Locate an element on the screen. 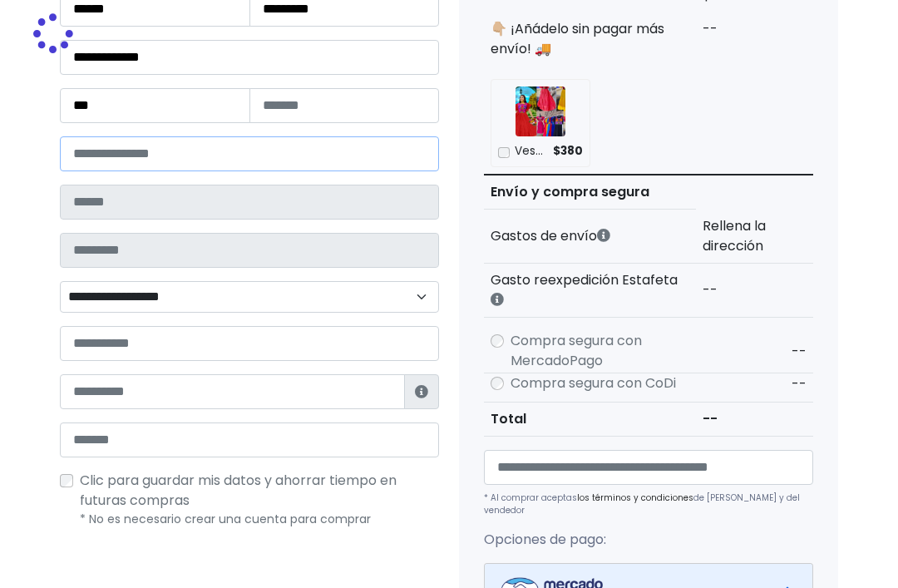 The height and width of the screenshot is (588, 898). i: Estafeta lo usará para ponerse en contacto en caso de tener algún problema con el envío is located at coordinates (421, 391).